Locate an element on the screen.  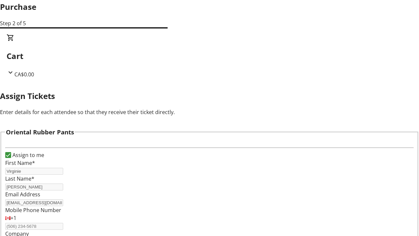
label: Assign to me is located at coordinates (28, 155).